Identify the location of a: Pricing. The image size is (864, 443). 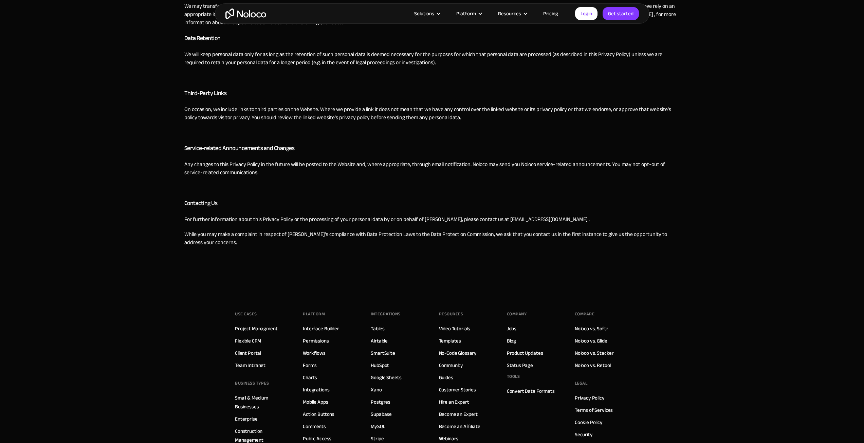
(551, 14).